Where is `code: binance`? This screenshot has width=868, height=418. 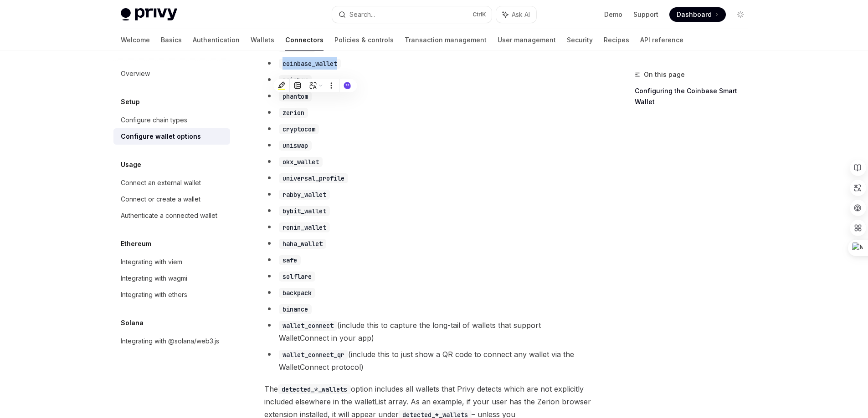 code: binance is located at coordinates (295, 309).